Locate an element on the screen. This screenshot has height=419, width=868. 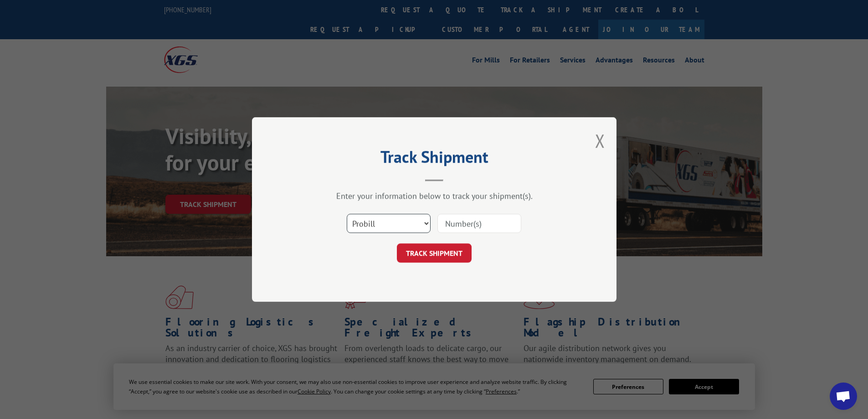
button: Close modal is located at coordinates (600, 140).